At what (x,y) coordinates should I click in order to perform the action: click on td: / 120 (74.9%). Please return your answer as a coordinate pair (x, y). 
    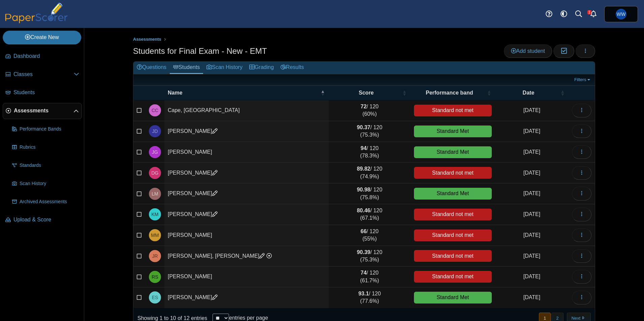
    Looking at the image, I should click on (370, 173).